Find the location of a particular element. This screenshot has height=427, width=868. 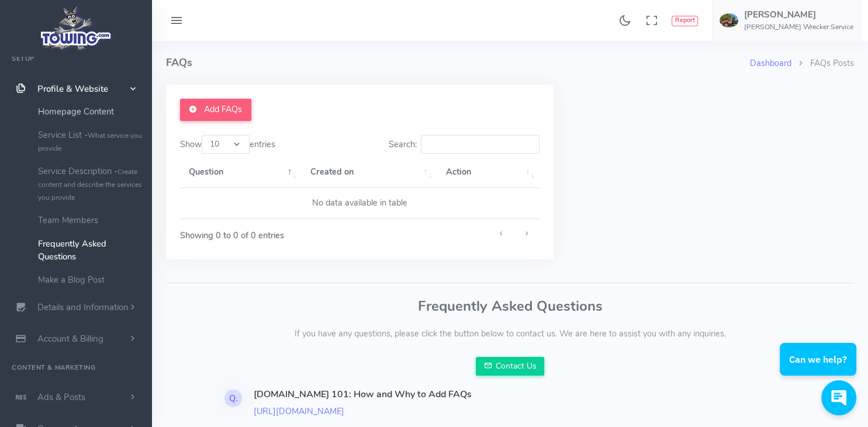

a: Team Members is located at coordinates (91, 220).